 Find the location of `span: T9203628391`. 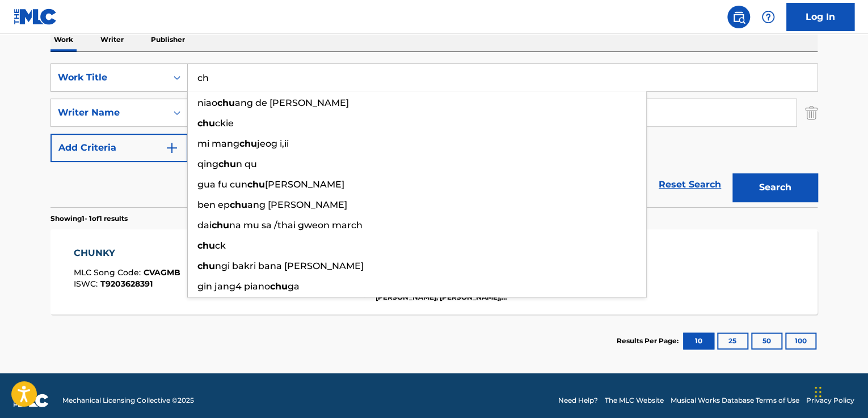

span: T9203628391 is located at coordinates (127, 284).